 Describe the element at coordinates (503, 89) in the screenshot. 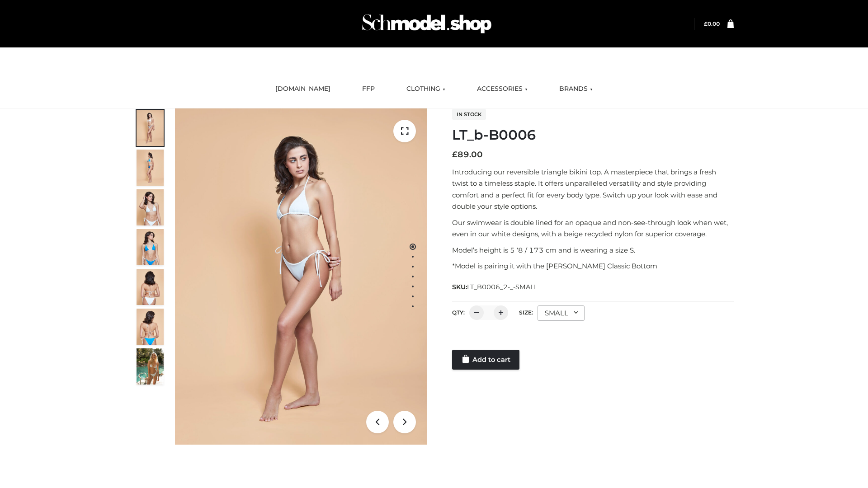

I see `a: ACCESSORIES` at that location.